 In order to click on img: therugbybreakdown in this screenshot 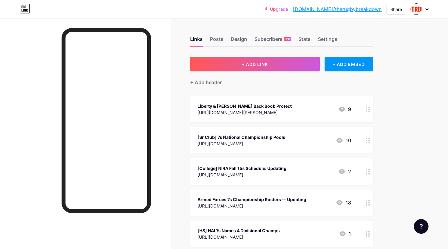, I will do `click(417, 9)`.